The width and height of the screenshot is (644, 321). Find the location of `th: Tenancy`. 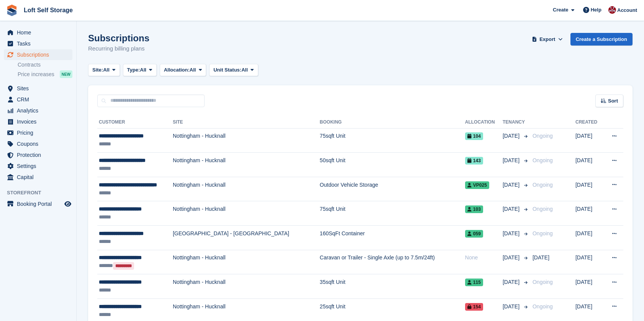

th: Tenancy is located at coordinates (516, 122).